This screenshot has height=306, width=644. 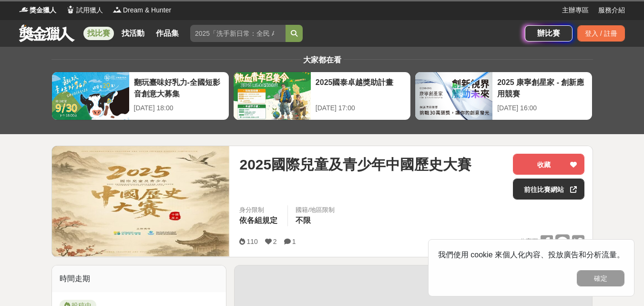 What do you see at coordinates (601, 278) in the screenshot?
I see `button: 確定` at bounding box center [601, 278].